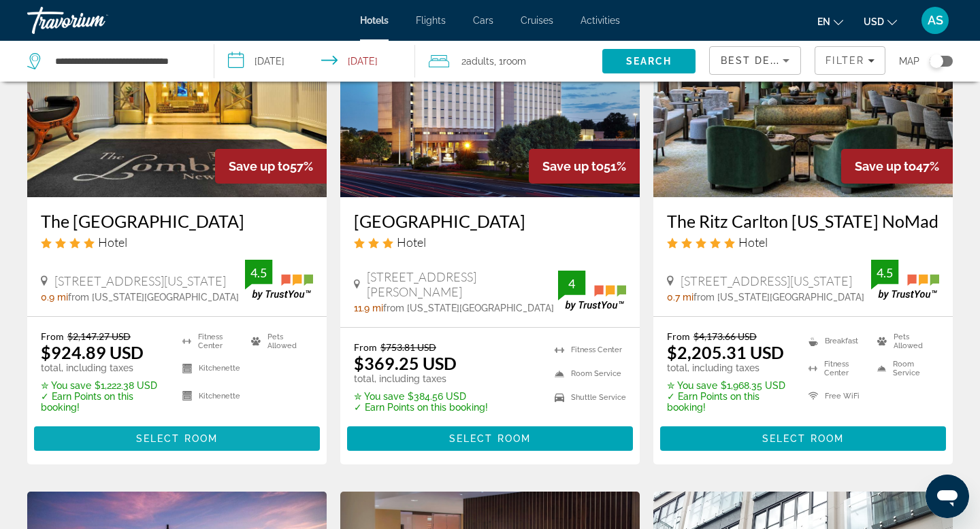  What do you see at coordinates (431, 21) in the screenshot?
I see `a: Flights` at bounding box center [431, 21].